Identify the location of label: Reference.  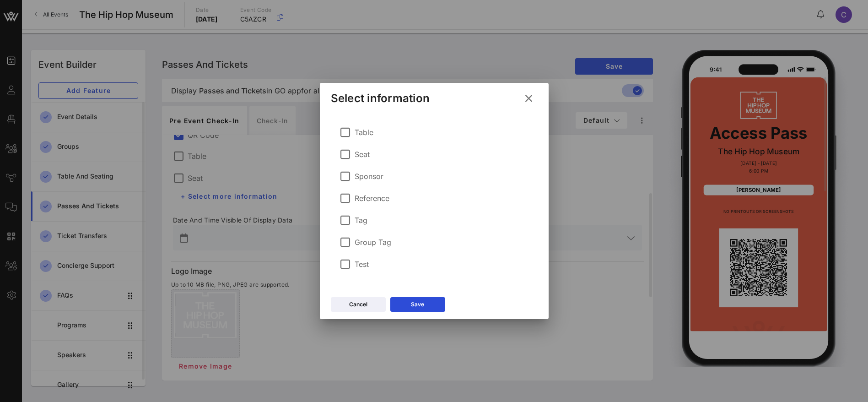
(372, 198).